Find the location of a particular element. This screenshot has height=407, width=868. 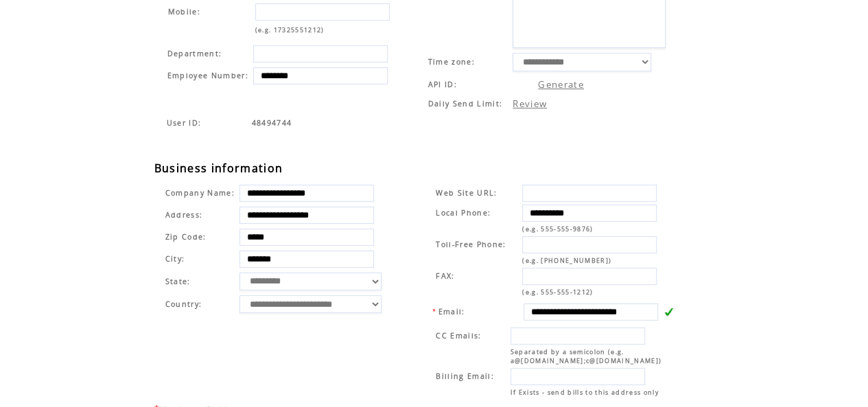

span: Zip Code: is located at coordinates (186, 237).